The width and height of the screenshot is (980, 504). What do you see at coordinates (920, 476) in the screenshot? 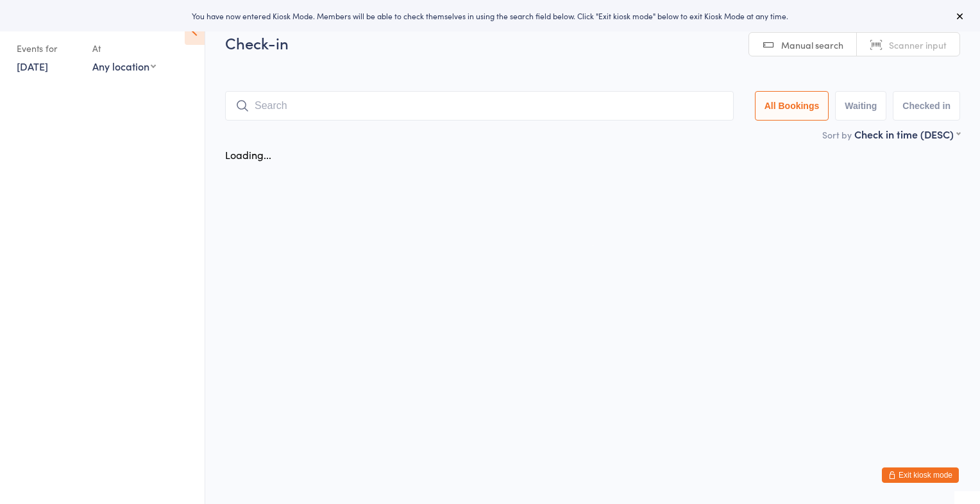
I see `button: Exit kiosk mode` at bounding box center [920, 476].